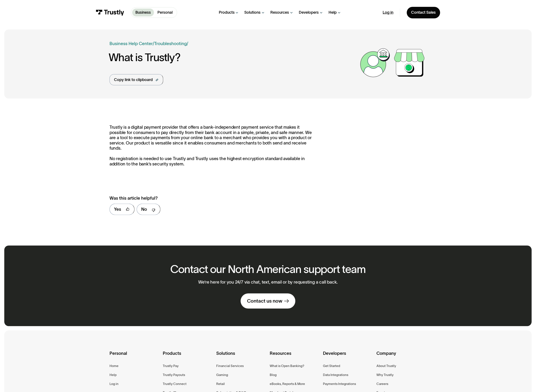 Image resolution: width=536 pixels, height=392 pixels. What do you see at coordinates (222, 375) in the screenshot?
I see `a: Gaming` at bounding box center [222, 375].